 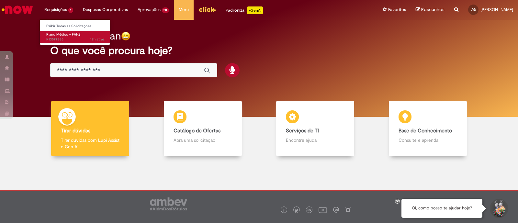 What do you see at coordinates (207, 9) in the screenshot?
I see `img: click_logo_yellow_360x200.png` at bounding box center [207, 9].